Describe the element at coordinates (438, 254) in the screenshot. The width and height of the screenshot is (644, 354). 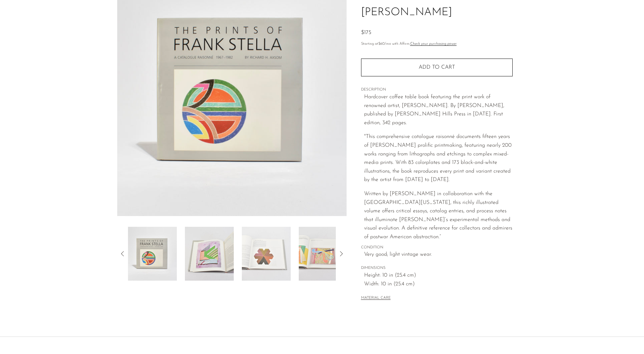
I see `span: Very good; light vintage wear.` at that location.